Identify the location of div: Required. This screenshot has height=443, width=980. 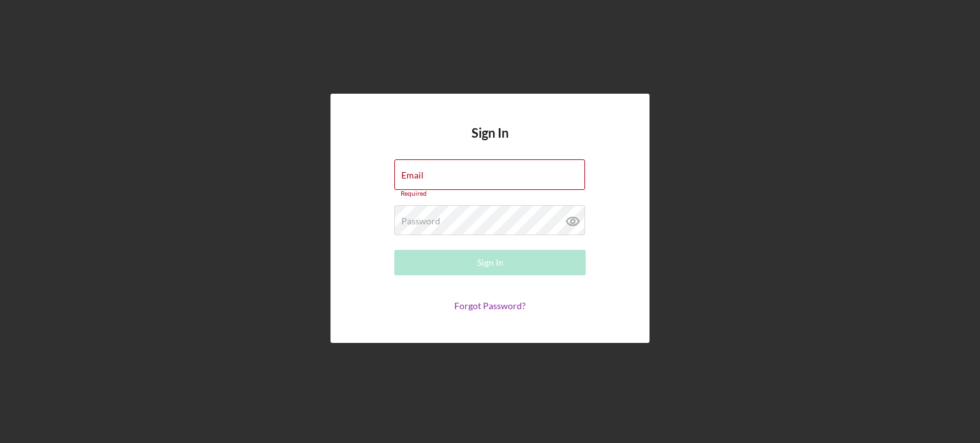
(490, 194).